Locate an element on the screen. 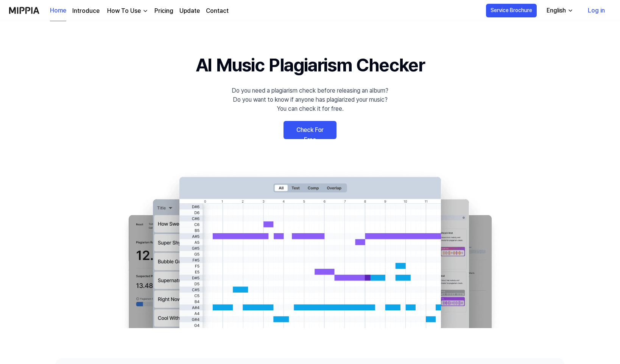 The width and height of the screenshot is (620, 364). a: Home is located at coordinates (58, 11).